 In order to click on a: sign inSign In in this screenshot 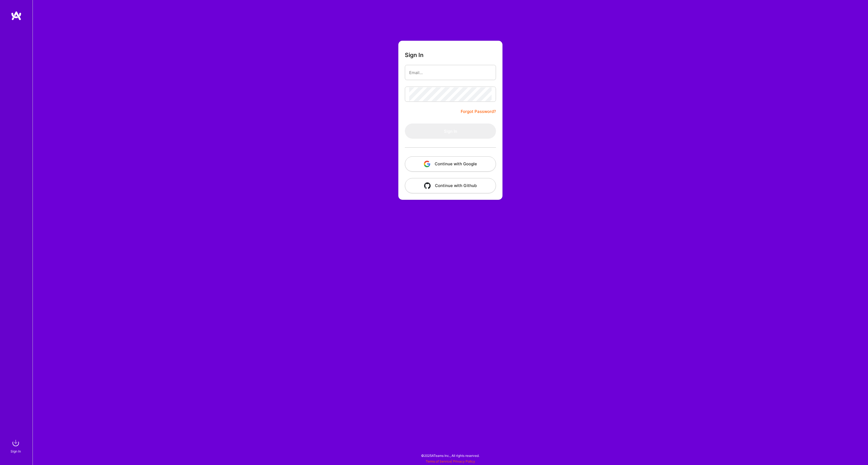, I will do `click(16, 445)`.